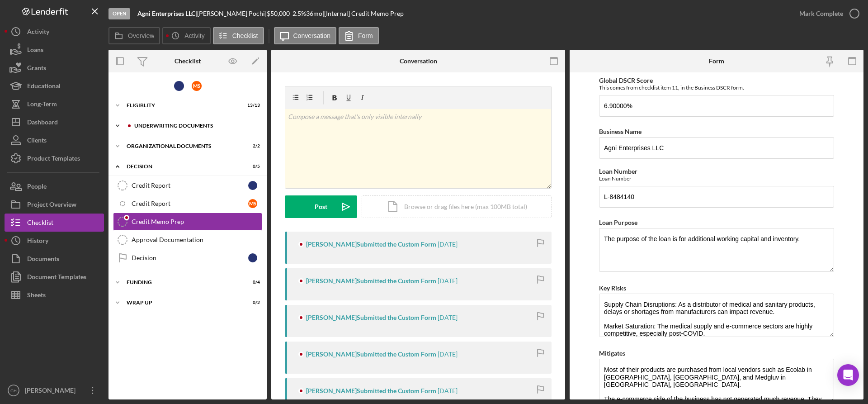 The height and width of the screenshot is (404, 868). Describe the element at coordinates (54, 86) in the screenshot. I see `a: Educational` at that location.